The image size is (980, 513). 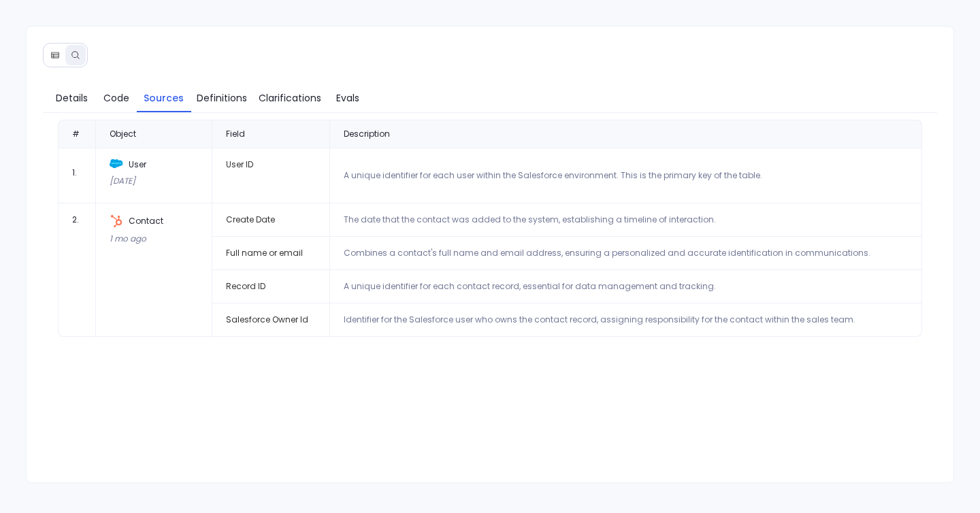 I want to click on td: A unique identifier for each user within the Salesforce environment. This is the primary key of t..., so click(x=626, y=176).